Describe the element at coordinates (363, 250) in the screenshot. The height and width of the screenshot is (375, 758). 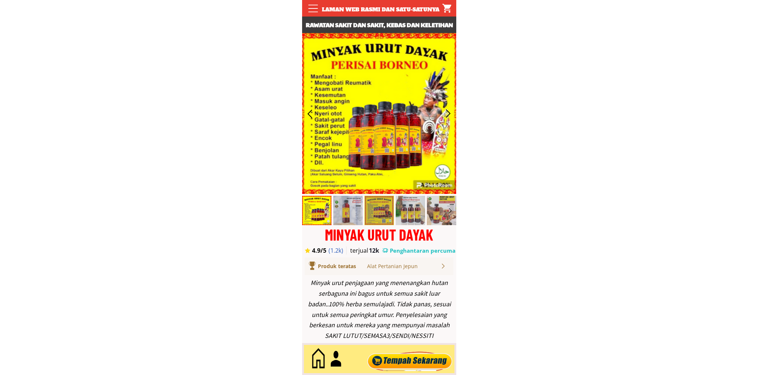
I see `h3: terjual` at that location.